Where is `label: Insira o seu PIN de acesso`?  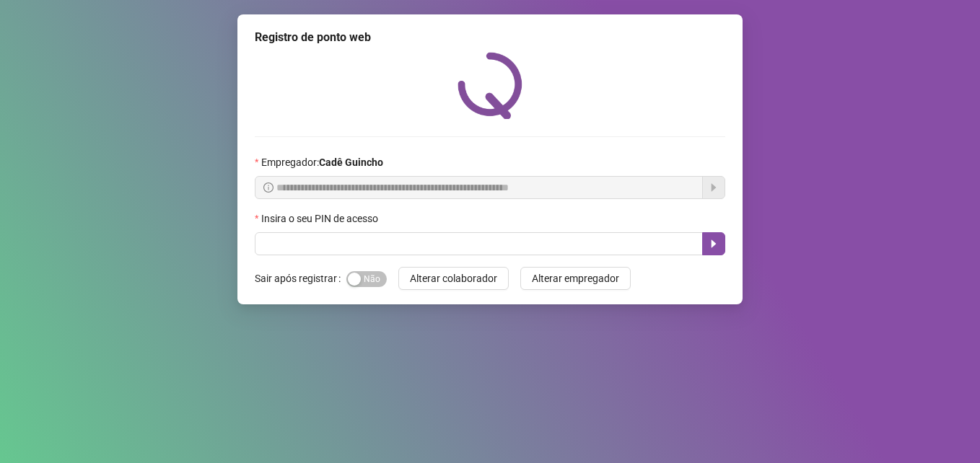
label: Insira o seu PIN de acesso is located at coordinates (321, 218).